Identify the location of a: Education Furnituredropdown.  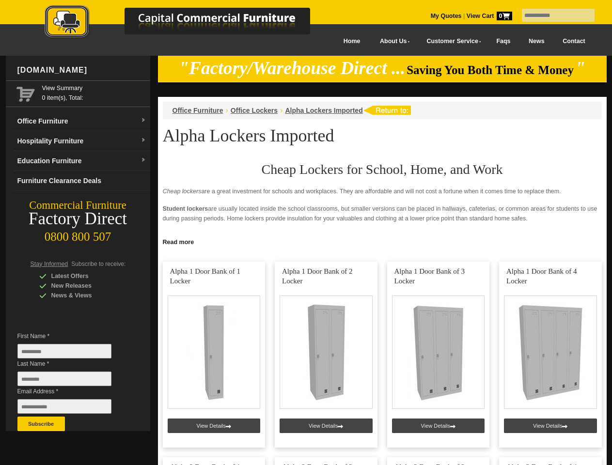
(82, 161).